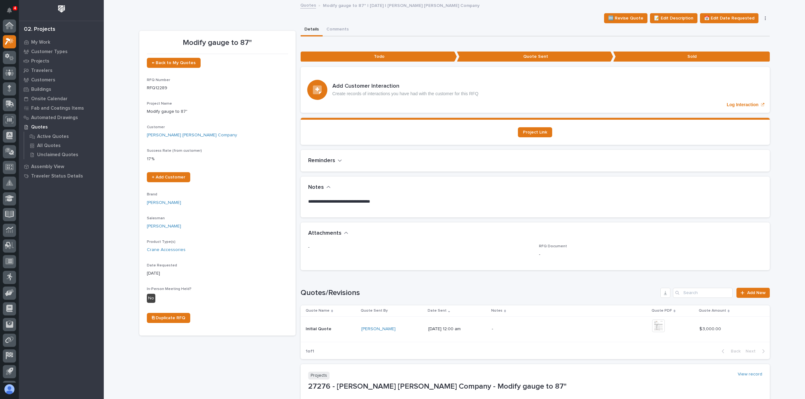 The width and height of the screenshot is (805, 399). Describe the element at coordinates (310, 352) in the screenshot. I see `p: 1 of 1` at that location.